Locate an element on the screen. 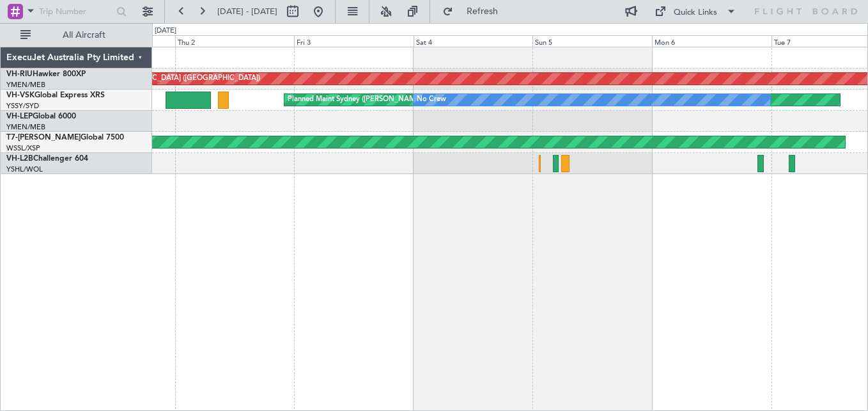 This screenshot has height=411, width=868. a: VH-L2BChallenger 604 is located at coordinates (47, 159).